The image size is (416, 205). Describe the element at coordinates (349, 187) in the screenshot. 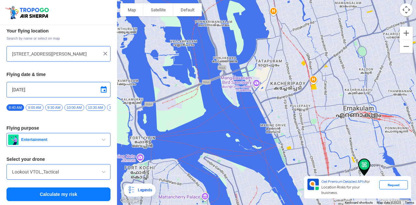

I see `div: for Location Risks for your business.` at that location.